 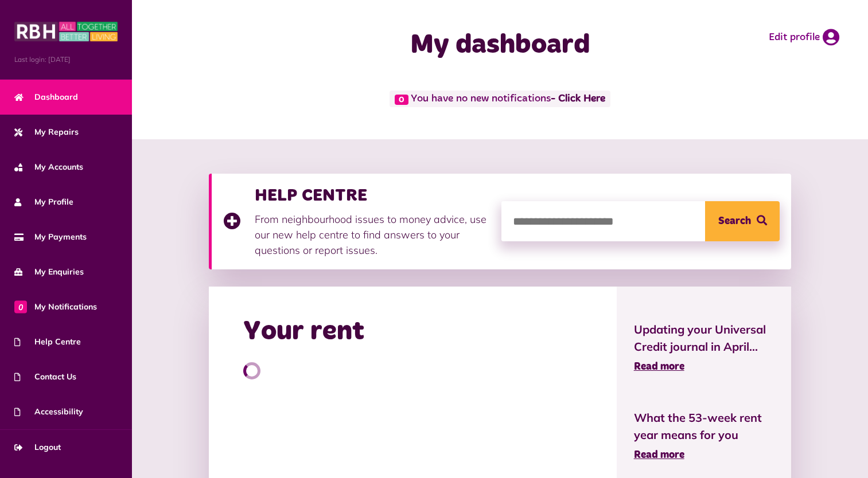 What do you see at coordinates (49, 271) in the screenshot?
I see `span: My Enquiries` at bounding box center [49, 271].